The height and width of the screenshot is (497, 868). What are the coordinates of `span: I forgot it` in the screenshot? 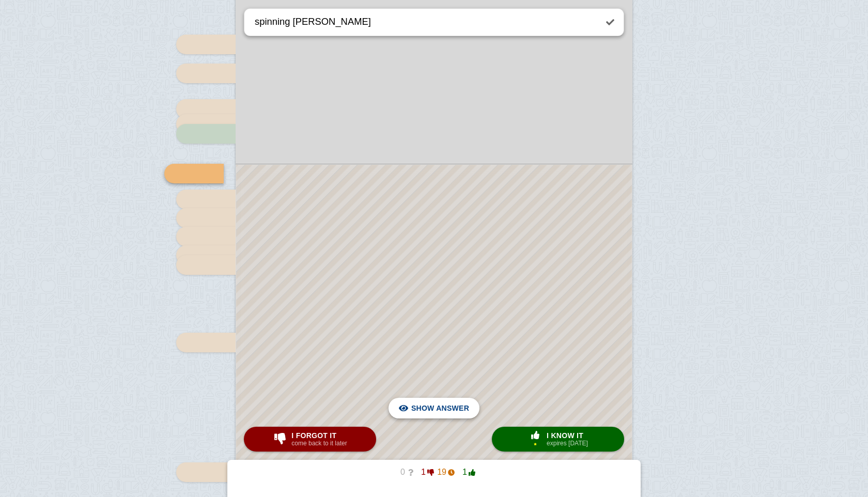 It's located at (319, 436).